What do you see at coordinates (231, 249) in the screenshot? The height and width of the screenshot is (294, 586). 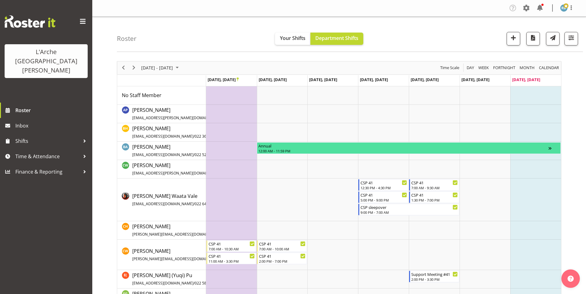 I see `div: 7:00 AM - 10:30 AM` at bounding box center [231, 249].